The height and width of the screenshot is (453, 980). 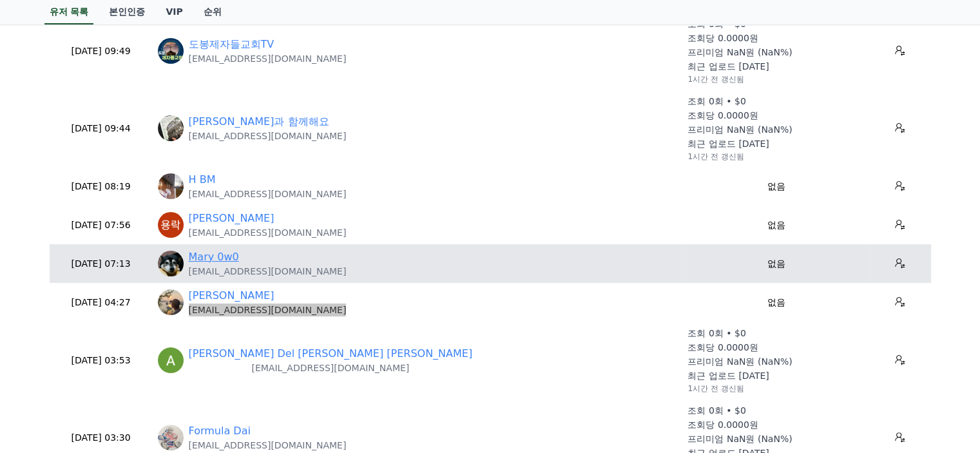 What do you see at coordinates (171, 186) in the screenshot?
I see `img: https://lh3.googleusercontent.com/a/ACg8ocJTPeUKmQbrTRzMB-hxMs6mIJa0te2RRTJxFfA2HGj_loSzgus=s96-c` at bounding box center [171, 186].